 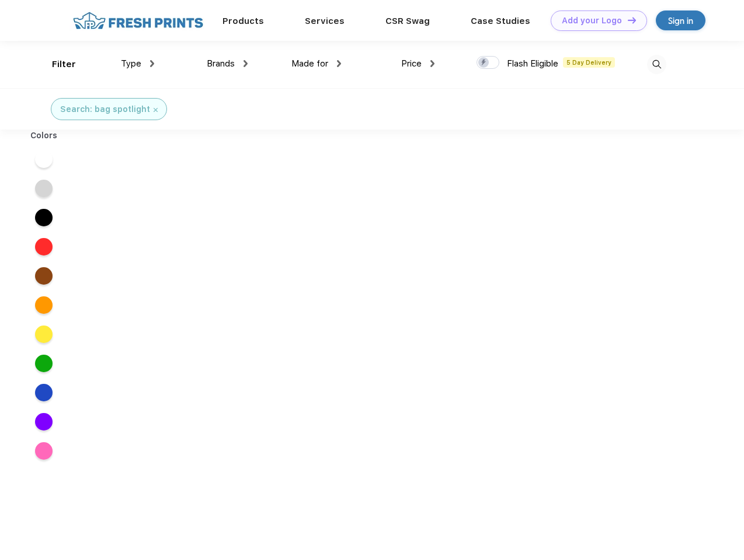 I want to click on span: Brands, so click(x=221, y=63).